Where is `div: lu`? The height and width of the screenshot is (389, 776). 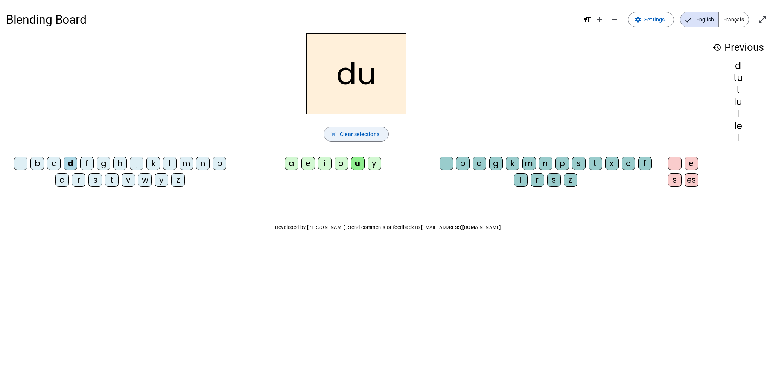
div: lu is located at coordinates (738, 102).